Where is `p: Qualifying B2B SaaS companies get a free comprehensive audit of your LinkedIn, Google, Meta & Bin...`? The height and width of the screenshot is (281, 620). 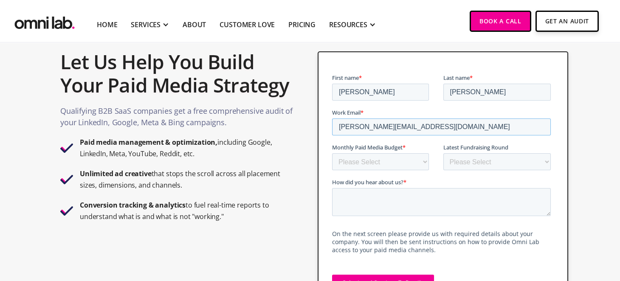
p: Qualifying B2B SaaS companies get a free comprehensive audit of your LinkedIn, Google, Meta & Bin... is located at coordinates (177, 119).